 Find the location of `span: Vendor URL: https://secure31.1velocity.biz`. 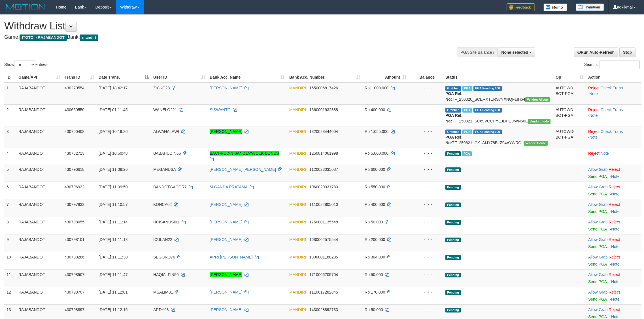

span: Vendor URL: https://secure31.1velocity.biz is located at coordinates (538, 100).